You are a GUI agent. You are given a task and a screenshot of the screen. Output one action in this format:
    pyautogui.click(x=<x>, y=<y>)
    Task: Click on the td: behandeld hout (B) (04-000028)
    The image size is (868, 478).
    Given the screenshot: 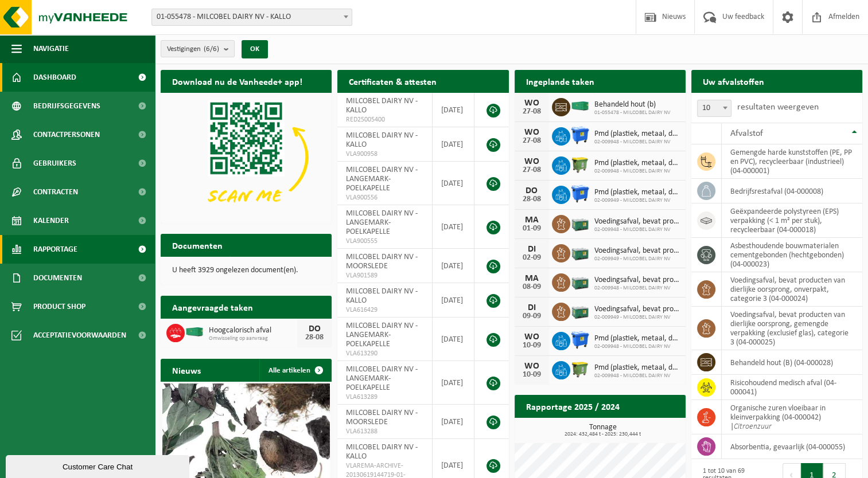 What is the action you would take?
    pyautogui.click(x=792, y=362)
    